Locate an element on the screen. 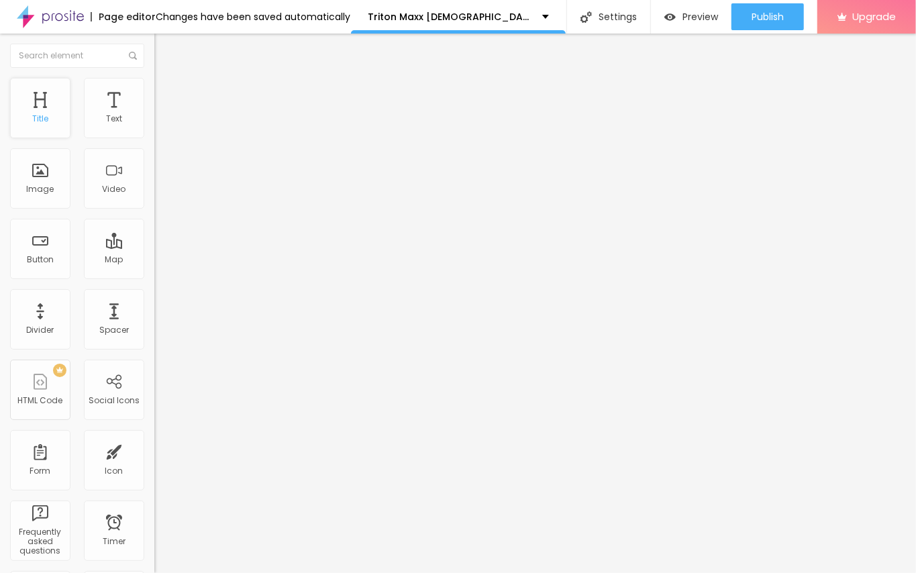  div: Social Icons is located at coordinates (114, 400).